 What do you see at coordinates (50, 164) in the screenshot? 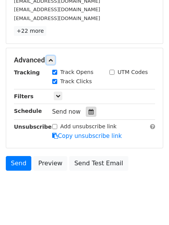
I see `a: Preview` at bounding box center [50, 164].